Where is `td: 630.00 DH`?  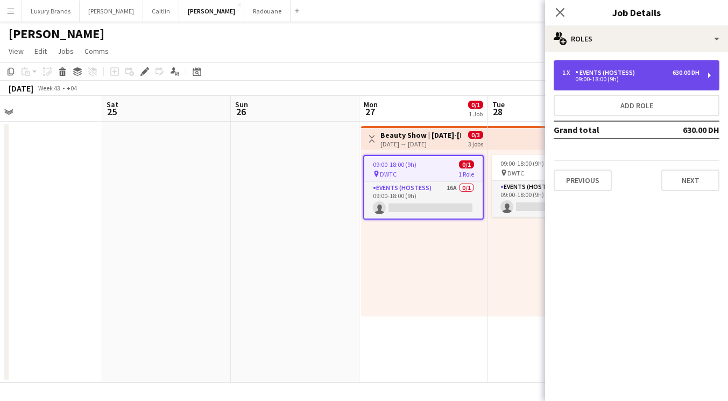 td: 630.00 DH is located at coordinates (686, 130).